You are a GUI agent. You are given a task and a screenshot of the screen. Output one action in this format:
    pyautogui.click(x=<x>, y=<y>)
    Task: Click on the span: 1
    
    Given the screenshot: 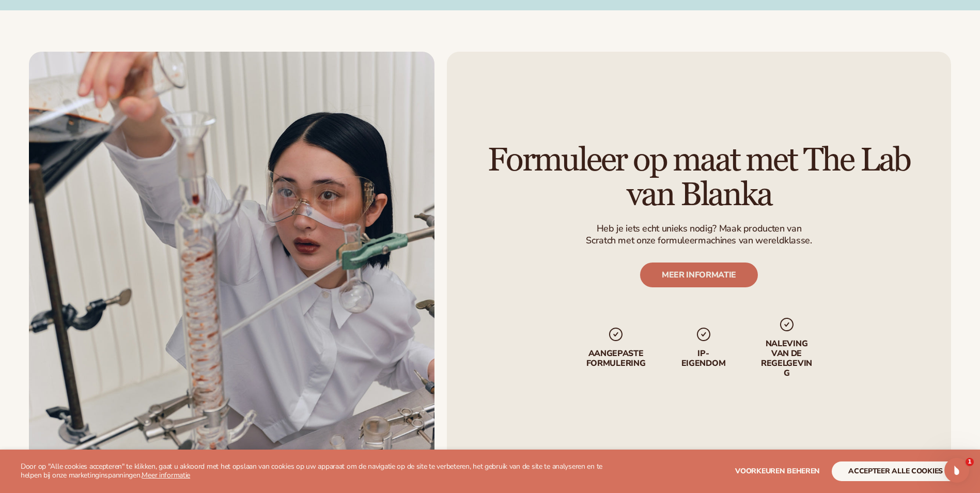 What is the action you would take?
    pyautogui.click(x=970, y=462)
    